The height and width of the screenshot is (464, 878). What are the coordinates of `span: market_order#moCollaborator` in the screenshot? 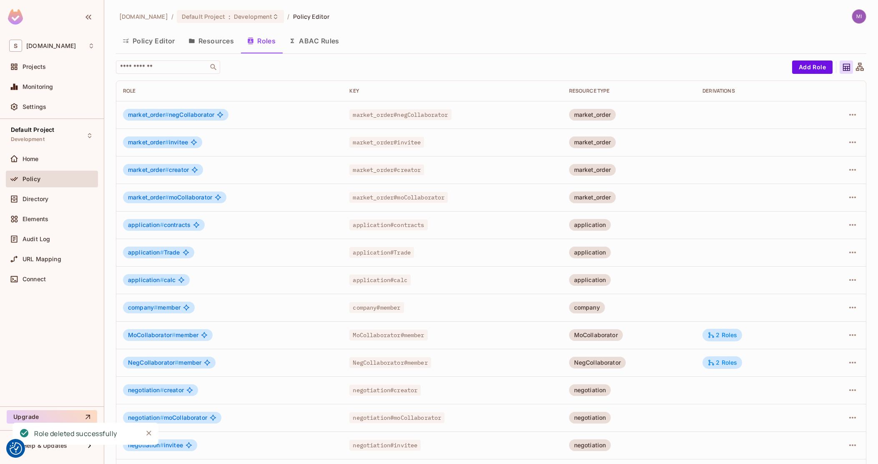 It's located at (399, 197).